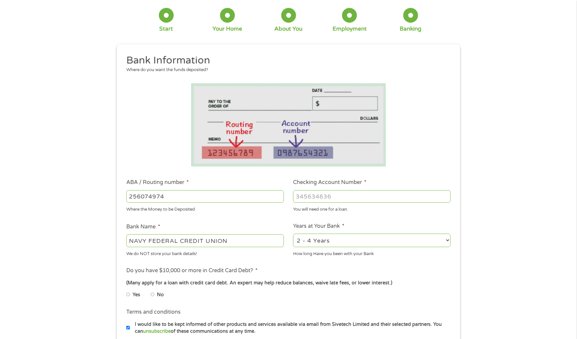  Describe the element at coordinates (319, 226) in the screenshot. I see `label: Years at Your Bank` at that location.